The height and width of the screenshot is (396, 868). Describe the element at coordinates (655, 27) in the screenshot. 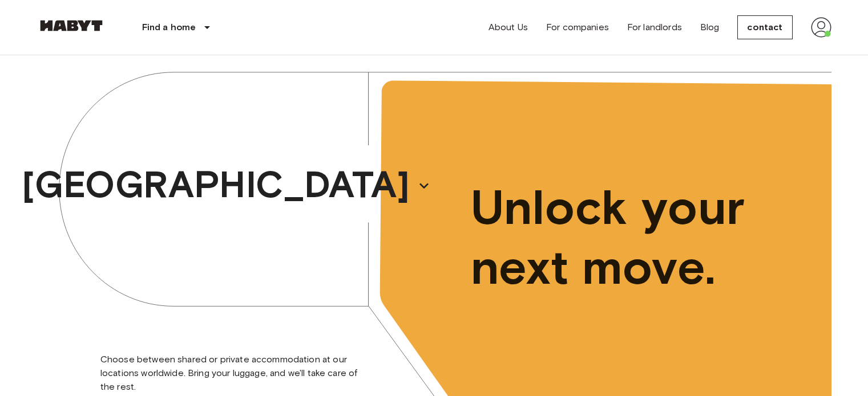

I see `font: For landlords` at that location.